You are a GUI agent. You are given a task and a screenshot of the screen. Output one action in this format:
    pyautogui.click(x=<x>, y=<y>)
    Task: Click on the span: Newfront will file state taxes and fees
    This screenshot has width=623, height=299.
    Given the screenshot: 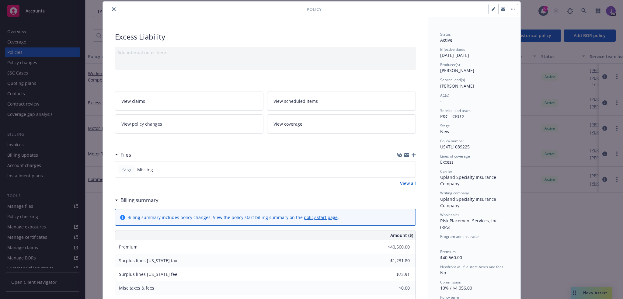 What is the action you would take?
    pyautogui.click(x=472, y=267)
    